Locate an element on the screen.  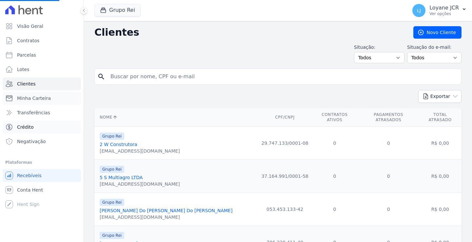
th: CPF/CNPJ is located at coordinates (285, 117).